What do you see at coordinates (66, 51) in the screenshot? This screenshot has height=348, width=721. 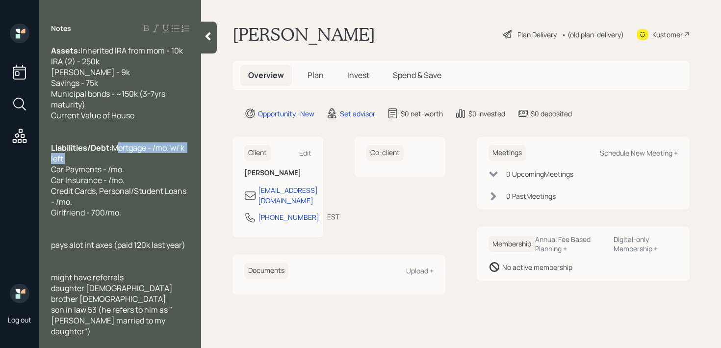 I see `span: Assets:` at bounding box center [66, 51].